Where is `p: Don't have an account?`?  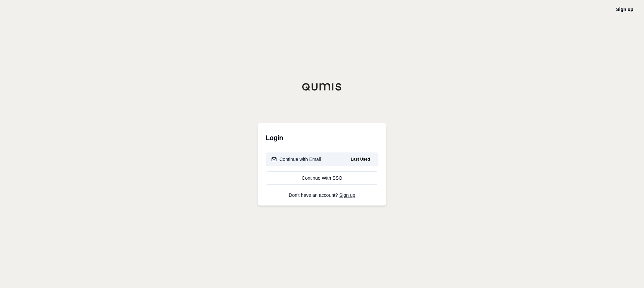 p: Don't have an account? is located at coordinates (322, 195).